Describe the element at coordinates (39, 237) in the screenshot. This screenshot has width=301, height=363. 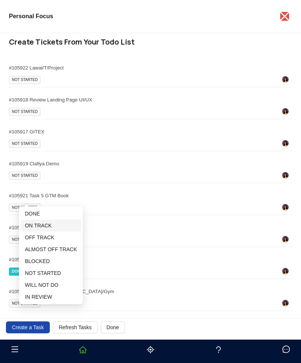
I see `span: OFF TRACK` at that location.